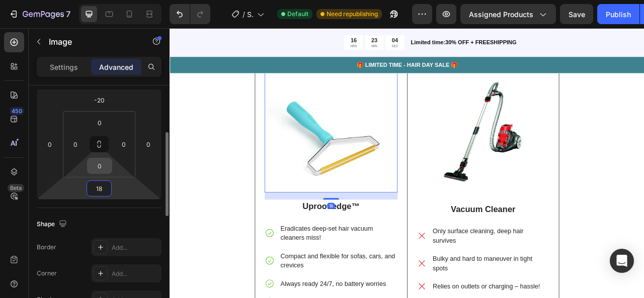 The image size is (644, 298). I want to click on div: Beta, so click(15, 188).